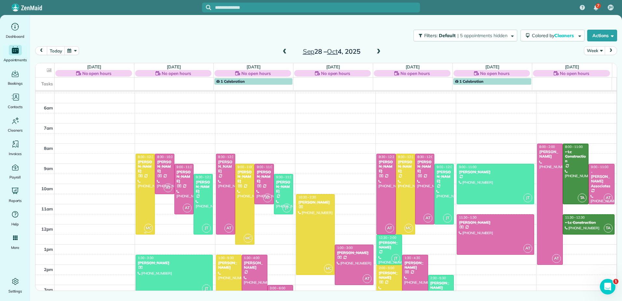 This screenshot has width=622, height=301. I want to click on span: JH, so click(611, 7).